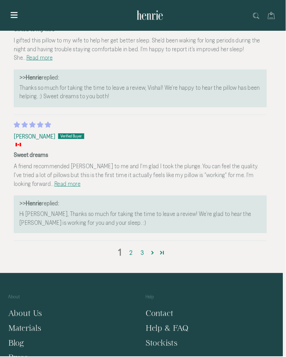 This screenshot has width=286, height=357. Describe the element at coordinates (141, 155) in the screenshot. I see `b: Sweet dreams` at that location.